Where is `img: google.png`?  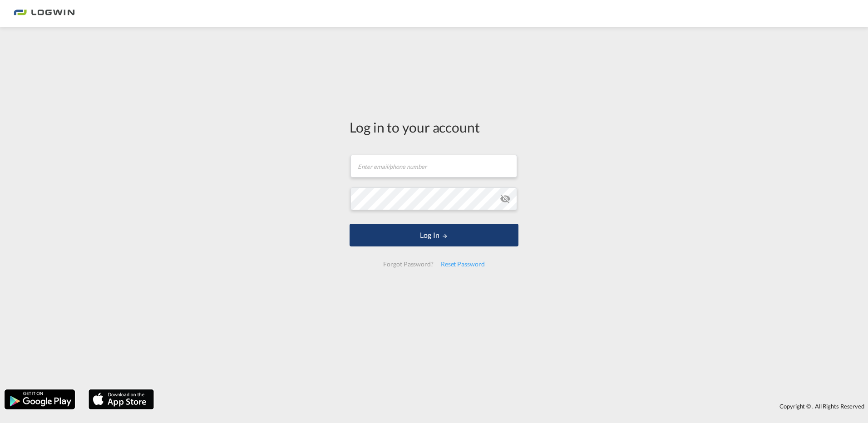 img: google.png is located at coordinates (39, 399).